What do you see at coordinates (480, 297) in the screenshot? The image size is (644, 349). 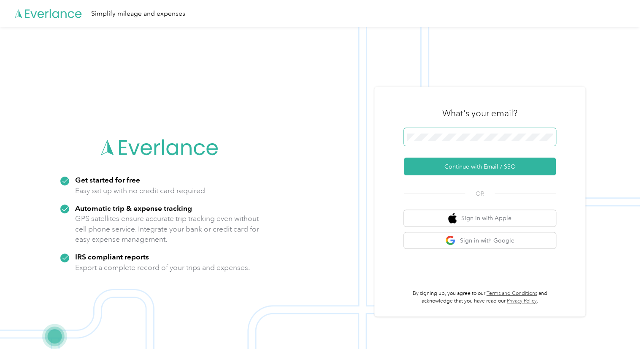 I see `p: By signing up, you agree to our and acknowledge that you have read our .` at bounding box center [480, 297].